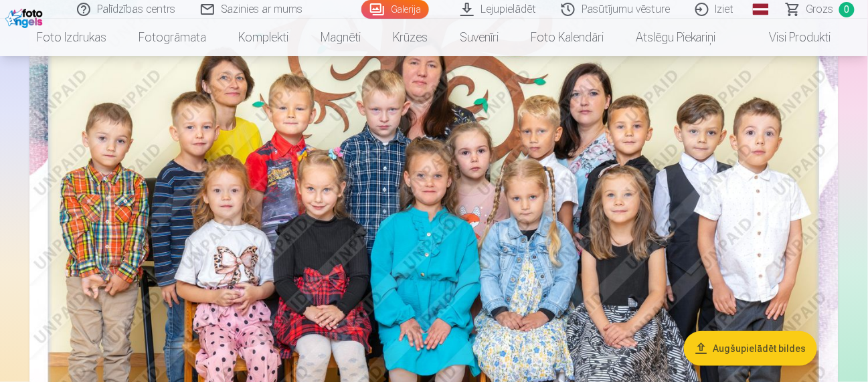  What do you see at coordinates (675, 37) in the screenshot?
I see `a: Atslēgu piekariņi` at bounding box center [675, 37].